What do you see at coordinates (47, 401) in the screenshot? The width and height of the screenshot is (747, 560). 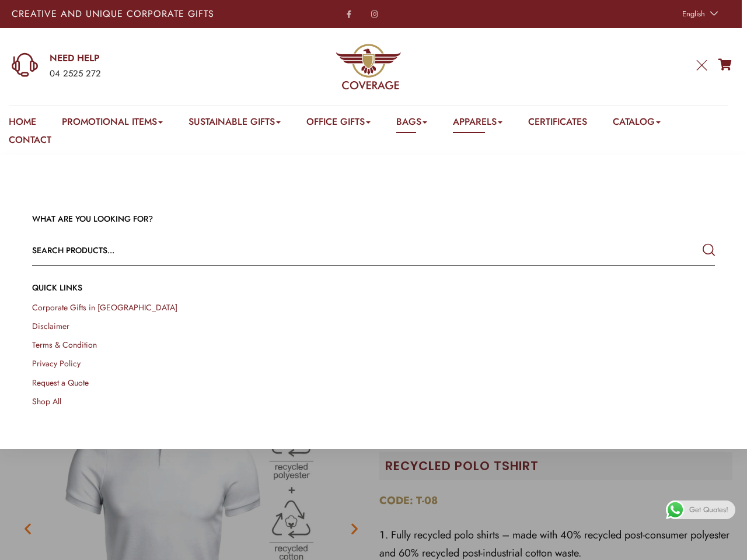 I see `a: Shop All` at bounding box center [47, 401].